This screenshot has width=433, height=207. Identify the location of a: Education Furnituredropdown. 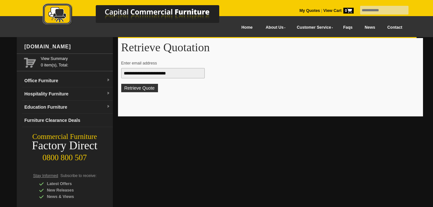
(67, 107).